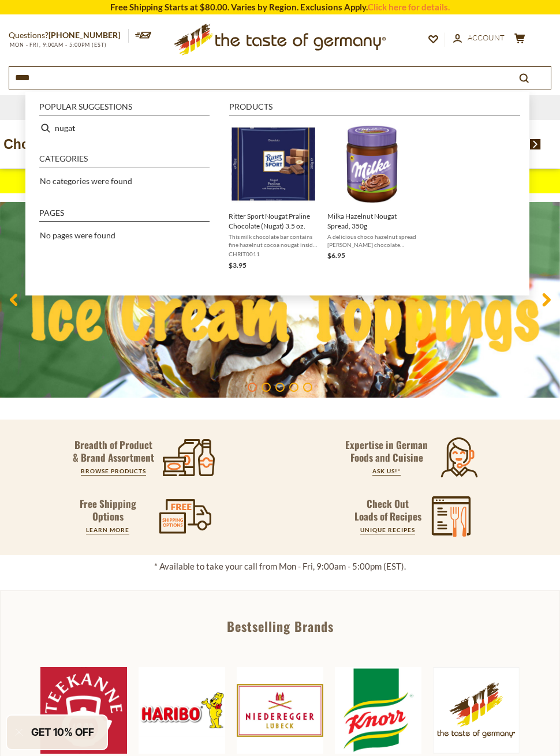 Image resolution: width=560 pixels, height=756 pixels. Describe the element at coordinates (388, 510) in the screenshot. I see `p: Check Out Loads of Recipes` at that location.